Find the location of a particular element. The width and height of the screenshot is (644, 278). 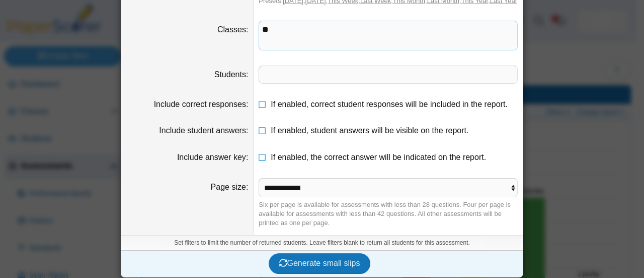

label: Students is located at coordinates (231, 74).